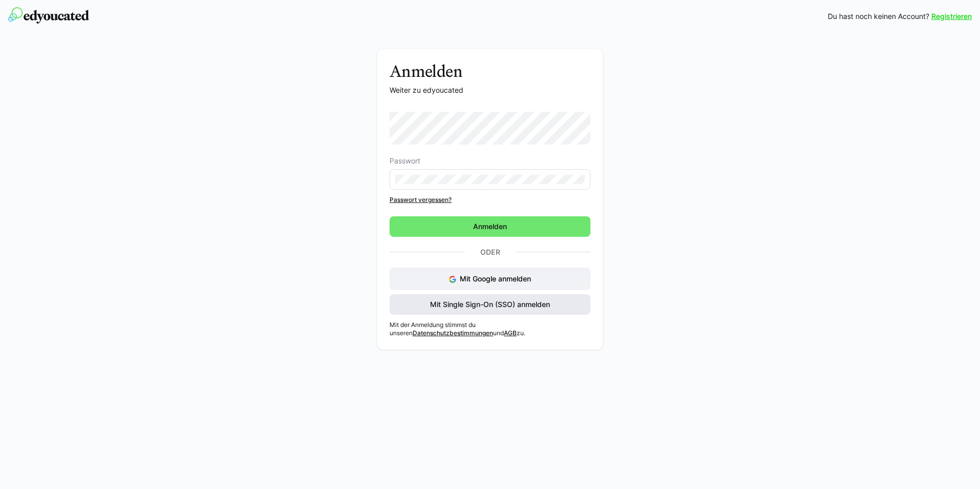 The image size is (980, 489). I want to click on button: Anmelden, so click(490, 226).